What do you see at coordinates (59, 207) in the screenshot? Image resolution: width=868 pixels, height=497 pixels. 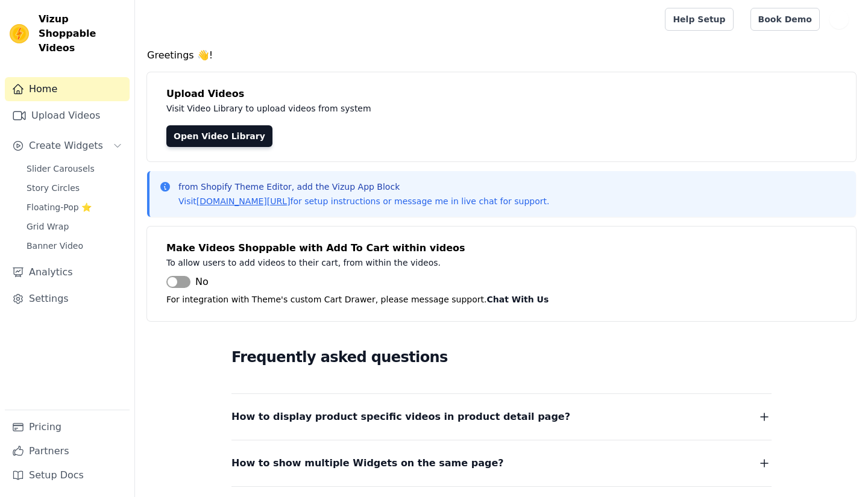 I see `span: Floating-Pop ⭐` at bounding box center [59, 207].